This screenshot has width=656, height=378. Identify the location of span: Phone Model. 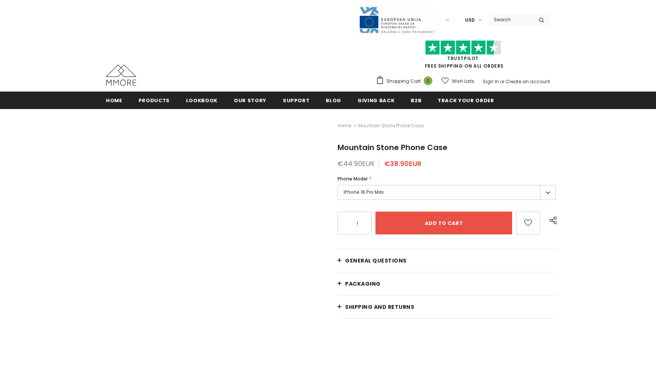
(353, 179).